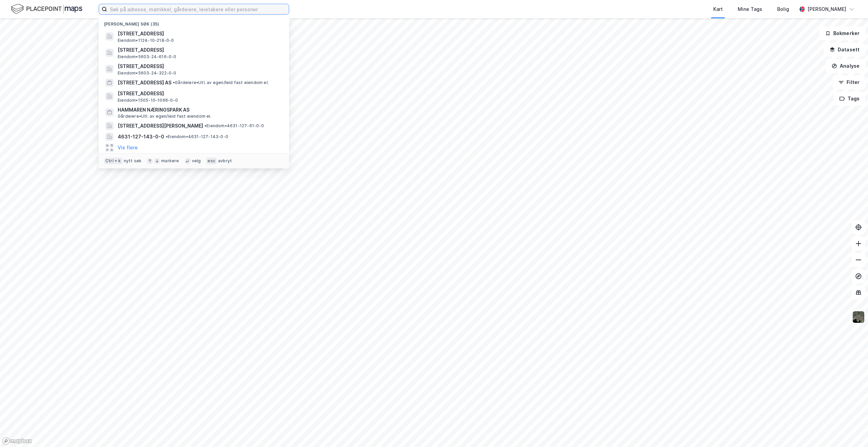 The height and width of the screenshot is (447, 868). I want to click on span: Eiendom • 1124-10-218-0-0, so click(146, 41).